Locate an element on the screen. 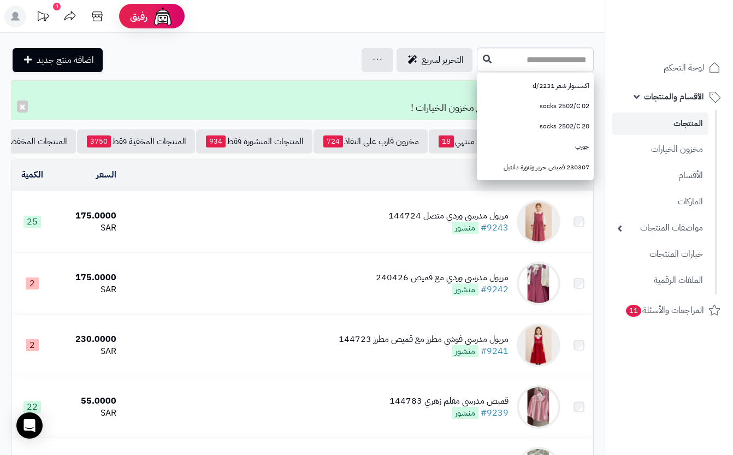 This screenshot has width=733, height=455. img: مريول مدرسي وردي متصل 144724 is located at coordinates (539, 222).